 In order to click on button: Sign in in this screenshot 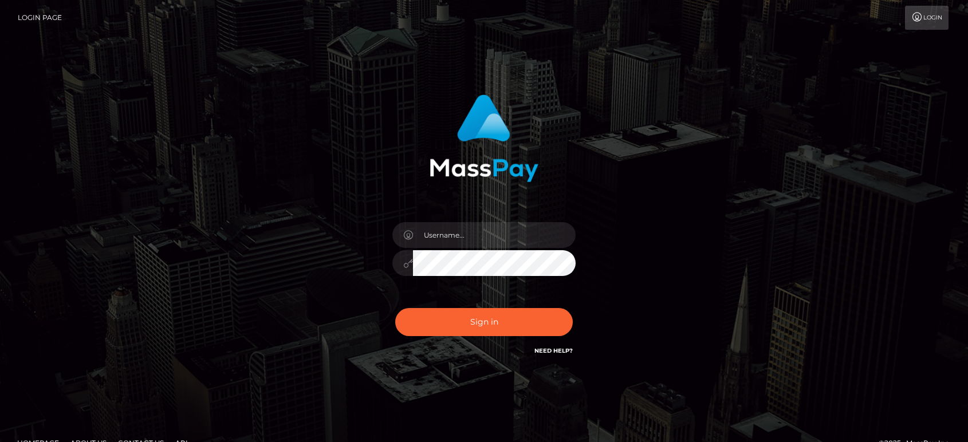, I will do `click(484, 322)`.